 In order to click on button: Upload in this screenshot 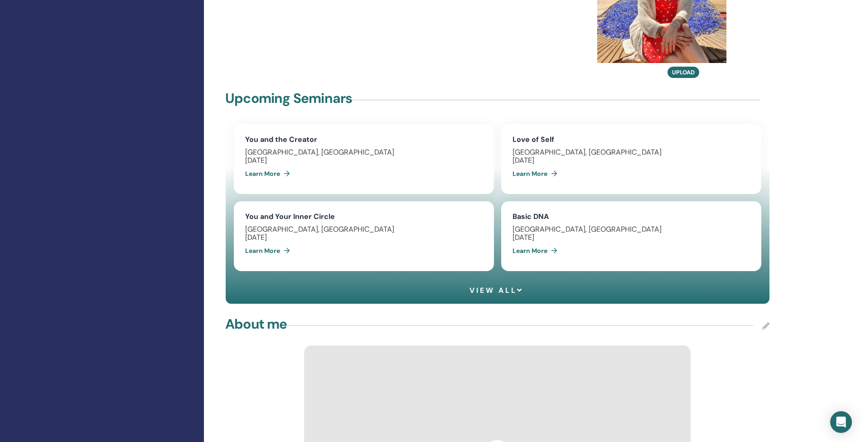, I will do `click(683, 72)`.